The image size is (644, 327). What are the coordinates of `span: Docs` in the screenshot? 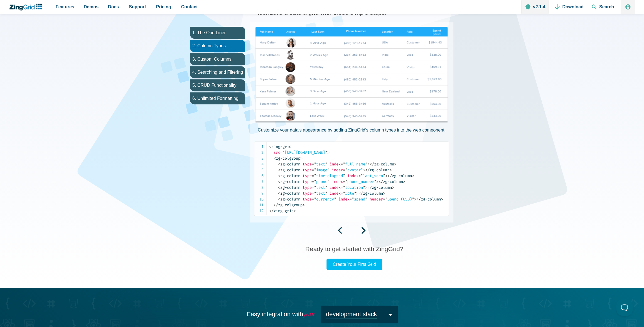 It's located at (114, 7).